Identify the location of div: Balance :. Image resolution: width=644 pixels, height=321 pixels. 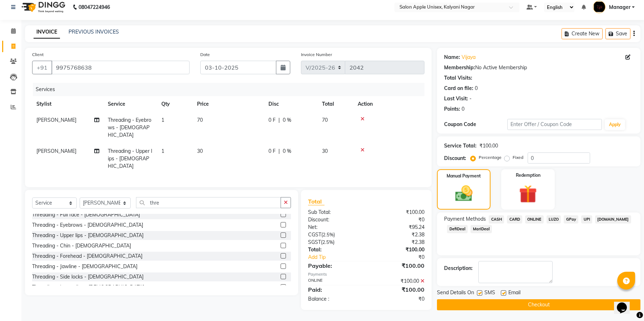
(334, 299).